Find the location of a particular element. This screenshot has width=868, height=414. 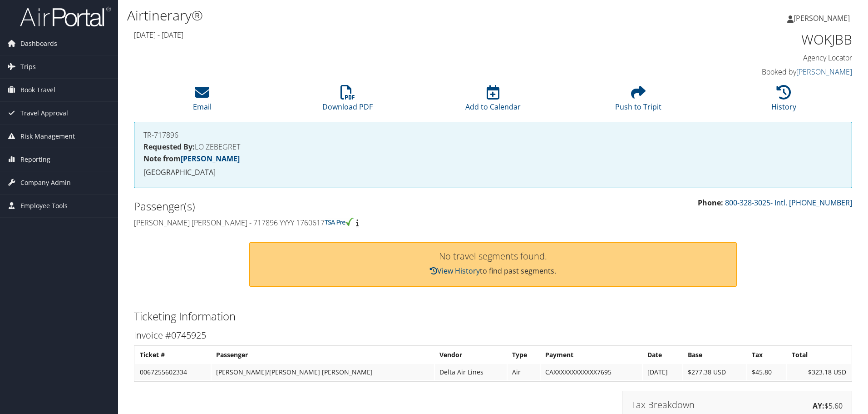

th: Total is located at coordinates (819, 355).